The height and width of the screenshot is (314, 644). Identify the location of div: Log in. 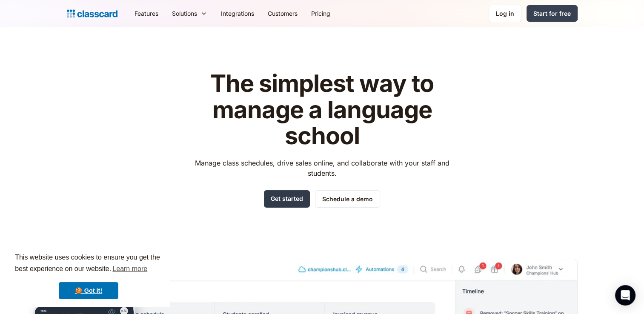
(505, 13).